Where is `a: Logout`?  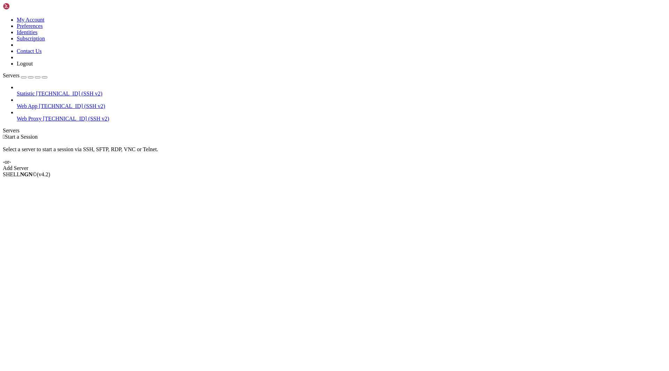 a: Logout is located at coordinates (25, 63).